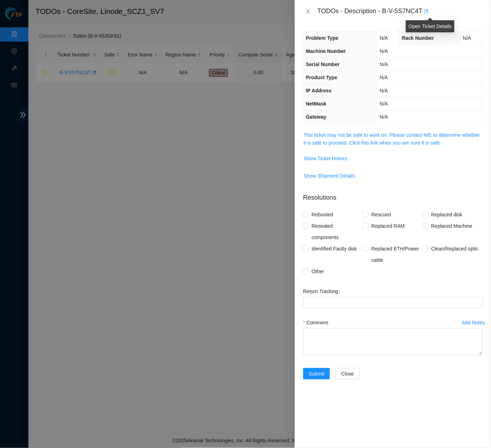  I want to click on span: Replaced disk, so click(447, 214).